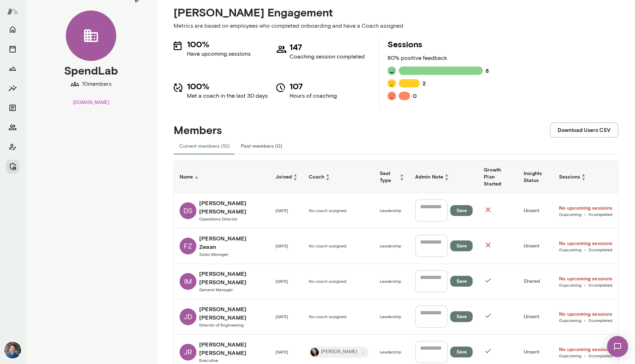 The height and width of the screenshot is (364, 635). I want to click on button: Past members (0), so click(262, 146).